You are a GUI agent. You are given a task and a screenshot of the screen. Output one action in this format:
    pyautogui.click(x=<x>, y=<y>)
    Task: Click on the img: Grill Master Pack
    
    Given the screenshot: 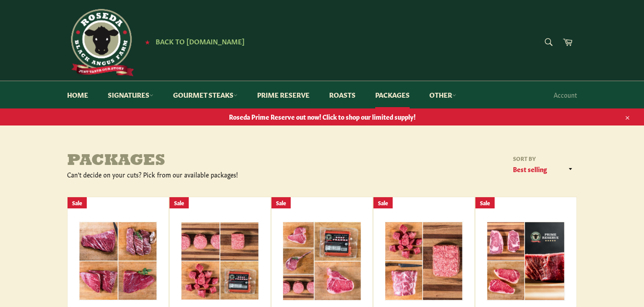 What is the action you would take?
    pyautogui.click(x=322, y=261)
    